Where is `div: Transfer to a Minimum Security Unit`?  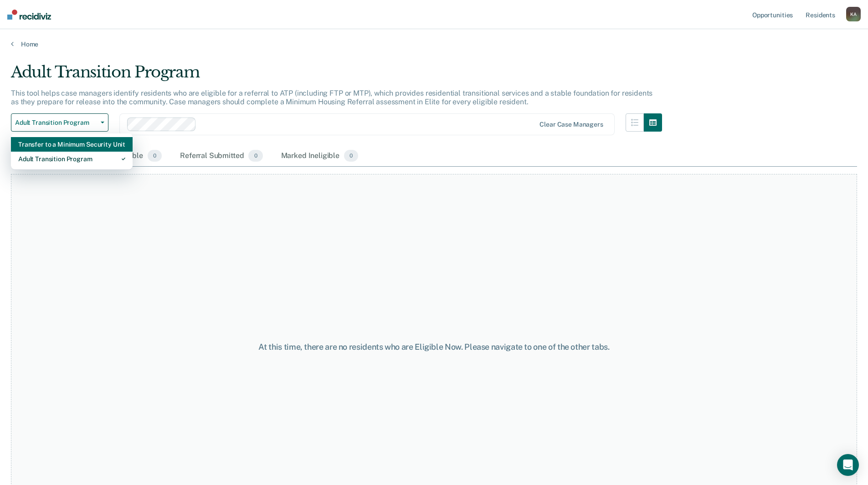 div: Transfer to a Minimum Security Unit is located at coordinates (72, 144).